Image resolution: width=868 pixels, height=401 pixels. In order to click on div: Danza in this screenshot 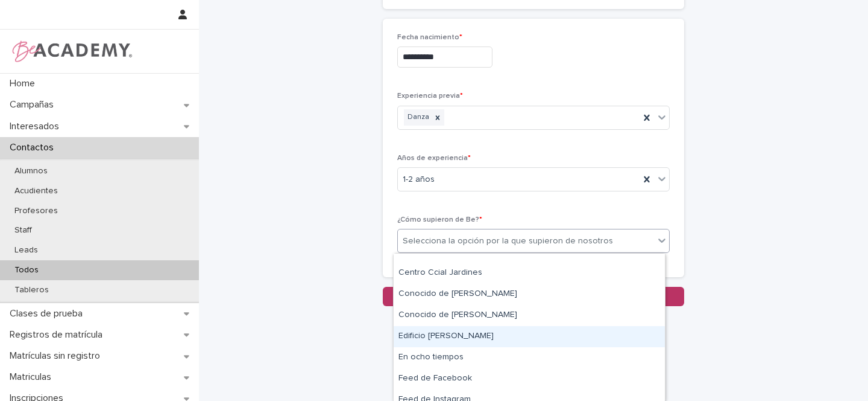, I will do `click(417, 117)`.